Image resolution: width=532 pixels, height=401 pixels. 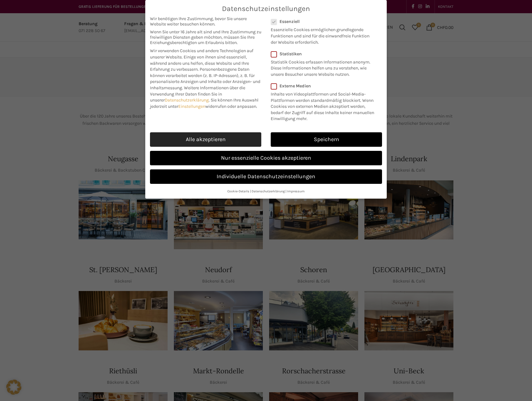 I want to click on span: Wir verwenden Cookies und andere Technologien auf unserer Website. Einige von ihnen sind essenzie..., so click(x=202, y=60).